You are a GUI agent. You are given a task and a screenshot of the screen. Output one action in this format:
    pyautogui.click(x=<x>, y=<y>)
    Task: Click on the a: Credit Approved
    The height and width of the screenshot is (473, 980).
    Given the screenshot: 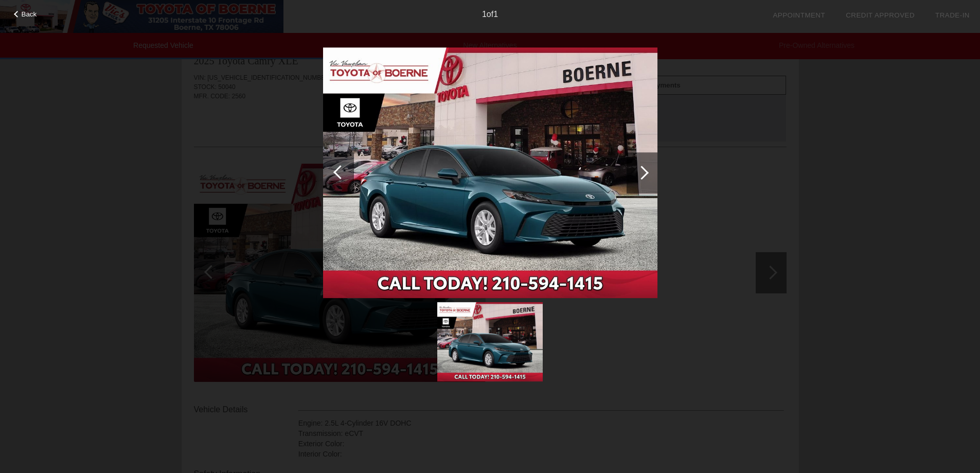 What is the action you would take?
    pyautogui.click(x=880, y=15)
    